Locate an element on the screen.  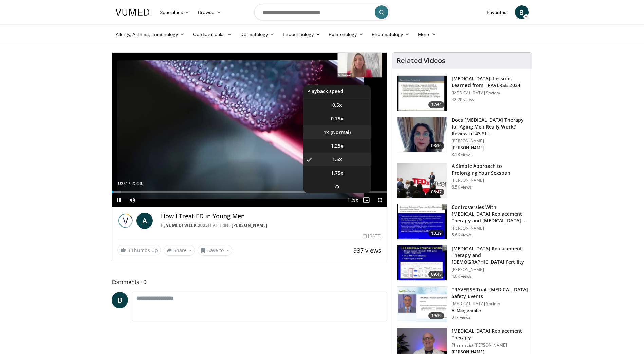
span: 19:39 is located at coordinates (437, 316).